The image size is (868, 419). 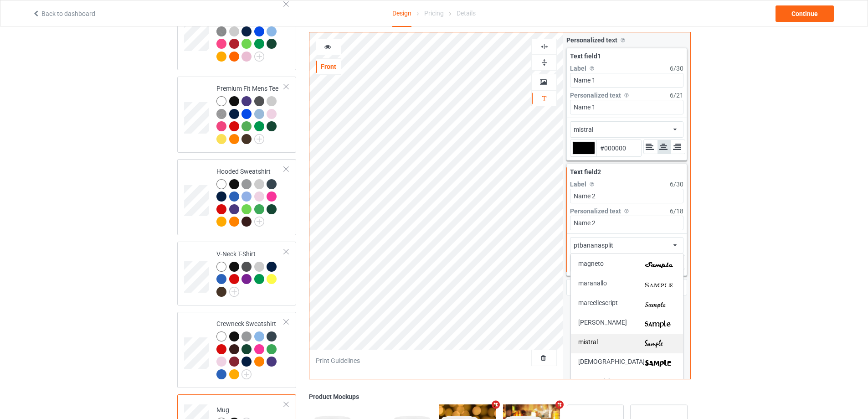 What do you see at coordinates (328, 67) in the screenshot?
I see `div: Front` at bounding box center [328, 67].